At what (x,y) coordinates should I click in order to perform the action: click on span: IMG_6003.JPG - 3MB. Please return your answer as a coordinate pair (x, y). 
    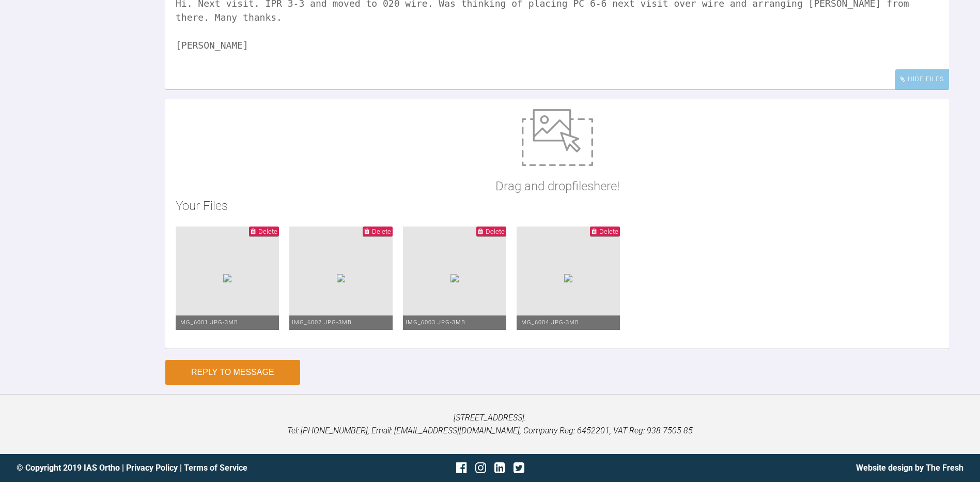
    Looking at the image, I should click on (435, 322).